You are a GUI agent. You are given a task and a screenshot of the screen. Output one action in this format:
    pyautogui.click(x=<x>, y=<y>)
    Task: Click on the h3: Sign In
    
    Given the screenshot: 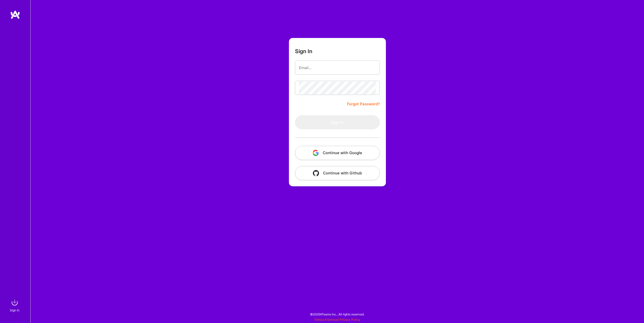 What is the action you would take?
    pyautogui.click(x=303, y=51)
    